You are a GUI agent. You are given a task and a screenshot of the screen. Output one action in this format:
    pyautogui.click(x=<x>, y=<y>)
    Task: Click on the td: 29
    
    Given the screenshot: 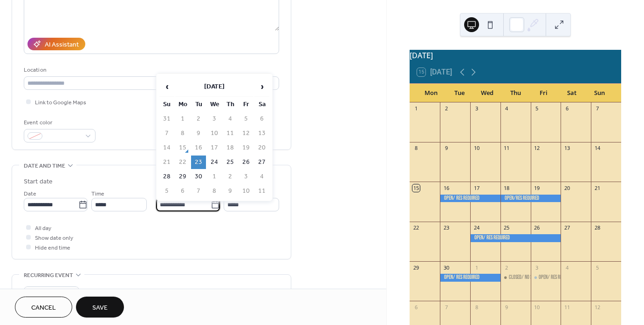 What is the action you would take?
    pyautogui.click(x=183, y=176)
    